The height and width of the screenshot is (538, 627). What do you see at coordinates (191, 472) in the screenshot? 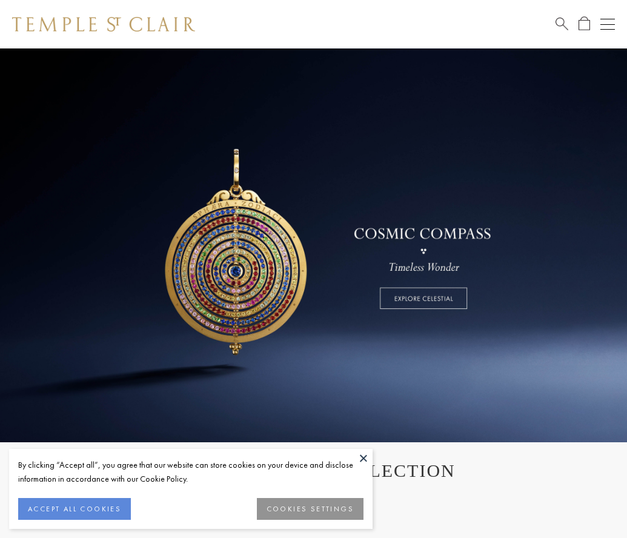
I see `div: By clicking “Accept all”, you agree that our website can store cookies on your device and disclos...` at bounding box center [191, 472].